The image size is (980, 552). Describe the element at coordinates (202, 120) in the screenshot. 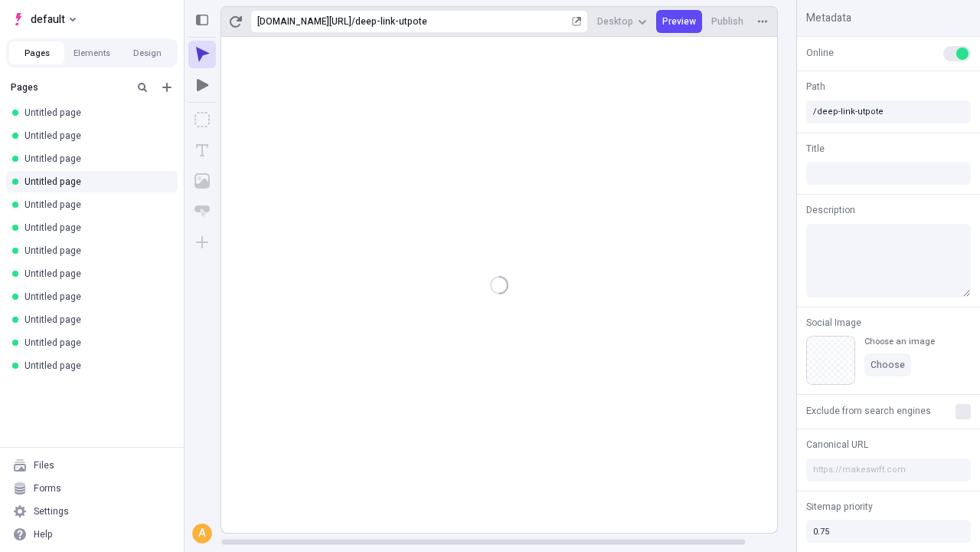

I see `button: Box` at that location.